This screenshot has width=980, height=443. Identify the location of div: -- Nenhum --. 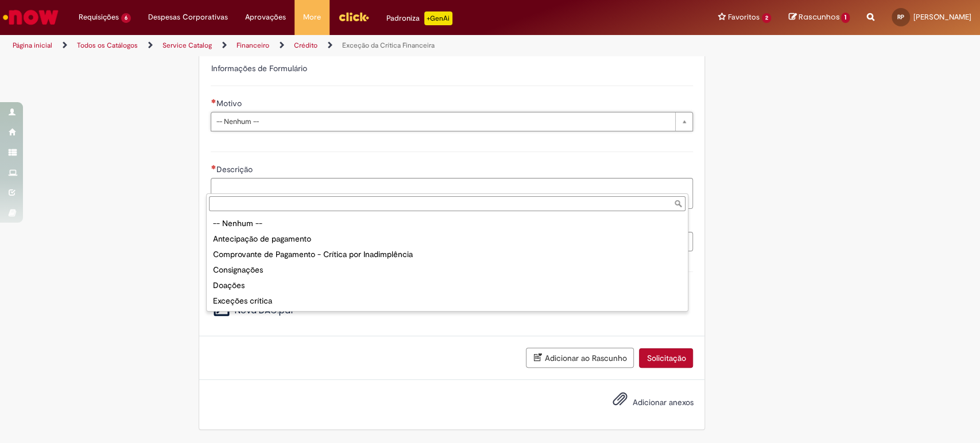
(447, 223).